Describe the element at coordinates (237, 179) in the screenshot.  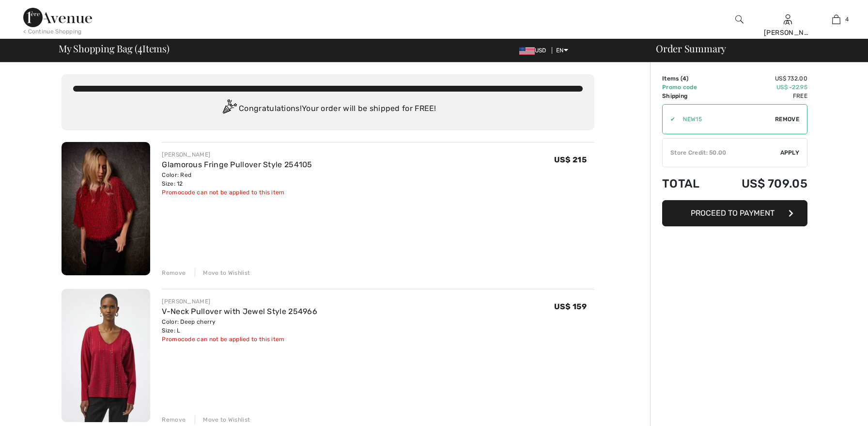
I see `div: Color: Red Size: 12` at that location.